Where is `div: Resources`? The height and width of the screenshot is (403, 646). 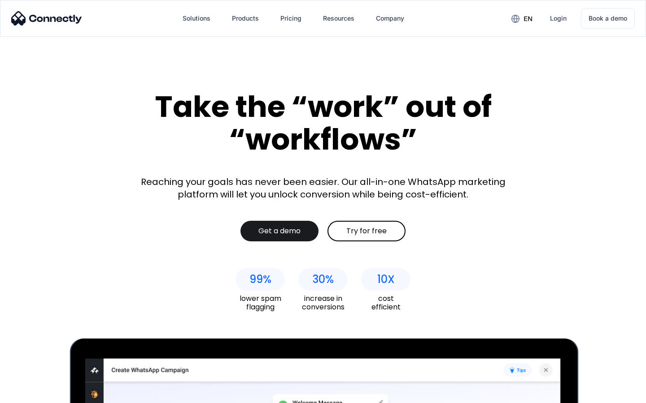 div: Resources is located at coordinates (338, 18).